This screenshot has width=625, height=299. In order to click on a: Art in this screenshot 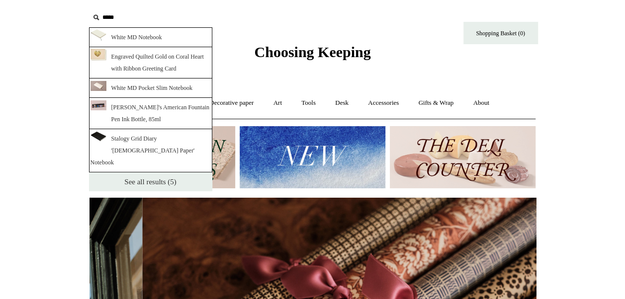, I will do `click(277, 103)`.